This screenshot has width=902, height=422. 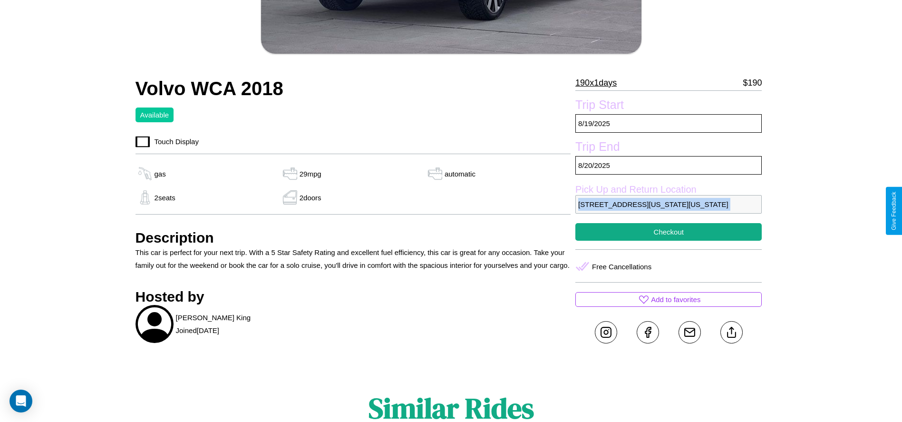 I want to click on p: Free Cancellations, so click(x=621, y=266).